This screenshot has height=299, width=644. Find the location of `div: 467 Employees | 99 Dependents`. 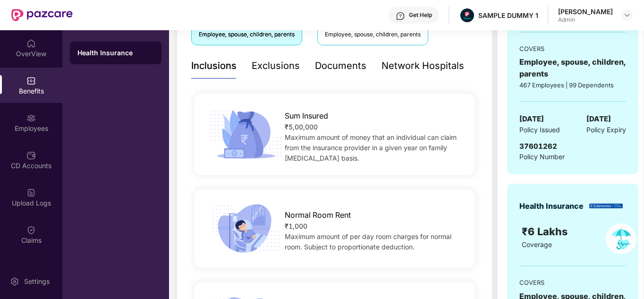

div: 467 Employees | 99 Dependents is located at coordinates (573, 85).